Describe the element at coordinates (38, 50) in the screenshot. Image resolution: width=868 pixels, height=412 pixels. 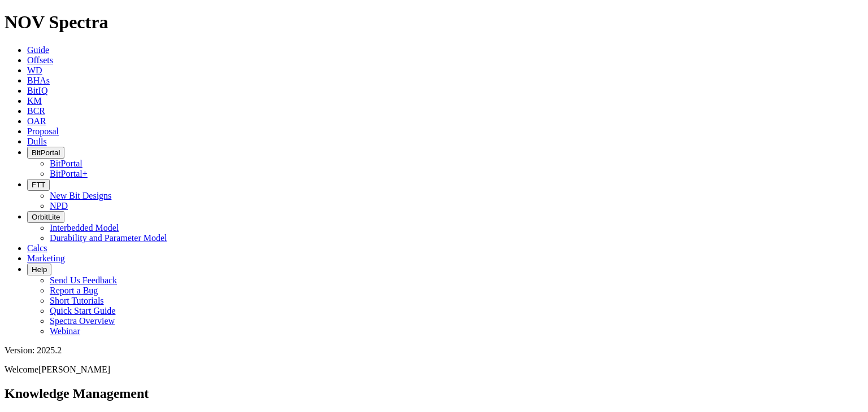
I see `span: Guide` at that location.